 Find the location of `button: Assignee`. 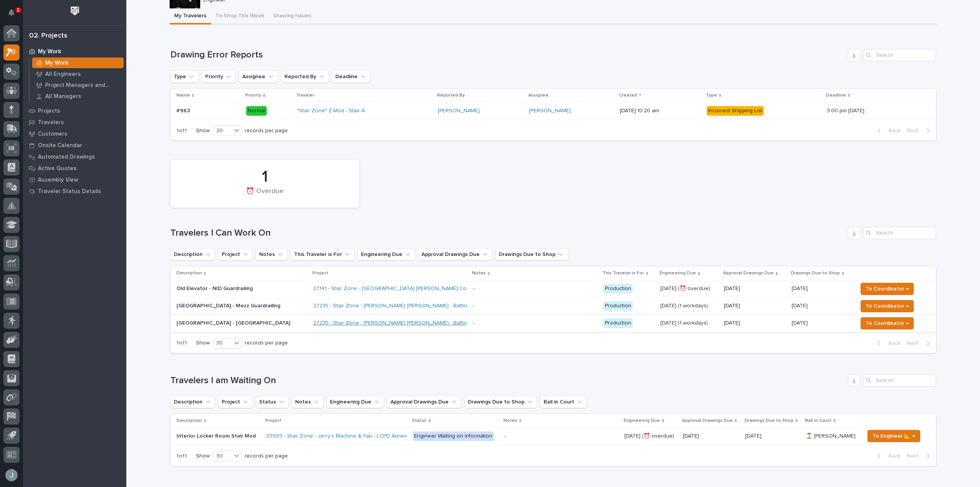

button: Assignee is located at coordinates (258, 77).